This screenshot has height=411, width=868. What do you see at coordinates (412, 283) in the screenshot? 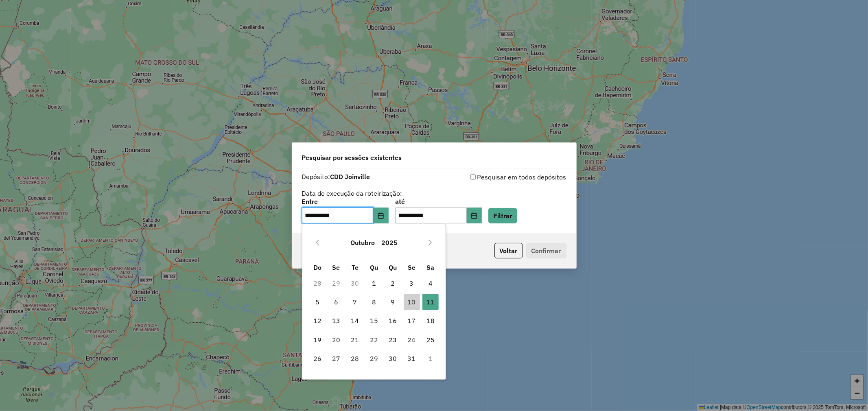
I see `td: 3` at bounding box center [412, 283].